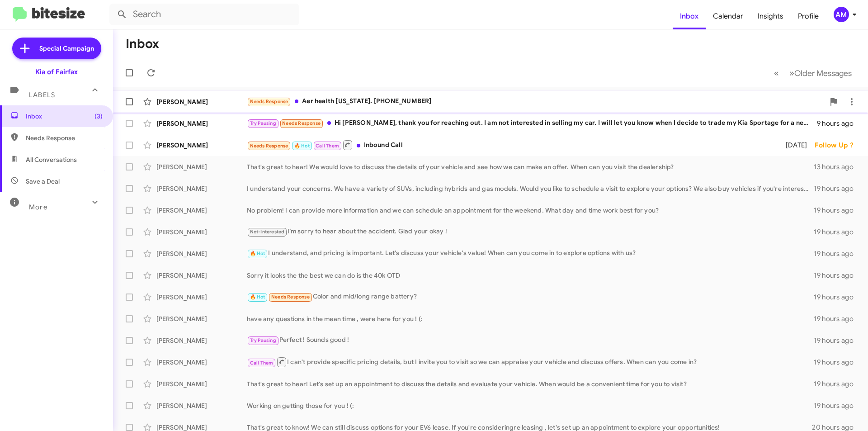 This screenshot has width=868, height=431. Describe the element at coordinates (530, 384) in the screenshot. I see `div: That's great to hear! Let's set up an appointment to discuss the details and evaluate your vehicl...` at that location.